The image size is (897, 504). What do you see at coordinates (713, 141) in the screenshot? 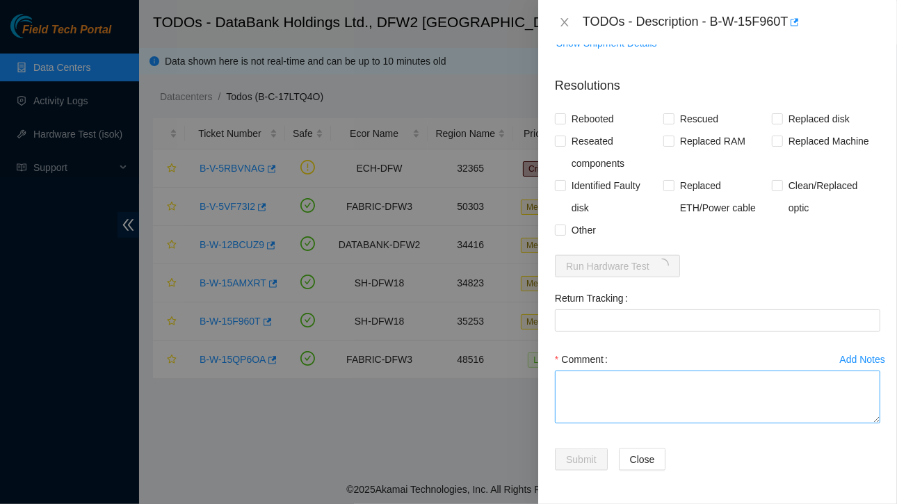
I see `span: Replaced RAM` at bounding box center [713, 141].